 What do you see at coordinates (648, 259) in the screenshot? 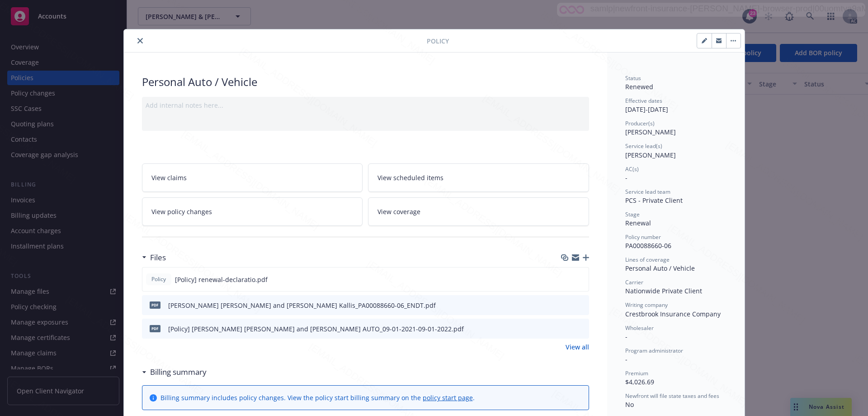
I see `span: Lines of coverage` at bounding box center [648, 259].